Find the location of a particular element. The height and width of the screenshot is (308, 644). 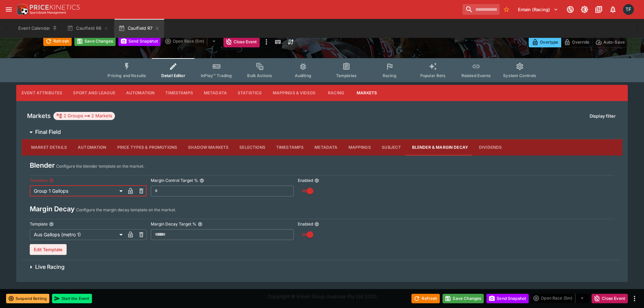

button: Sport and League is located at coordinates (94, 93).